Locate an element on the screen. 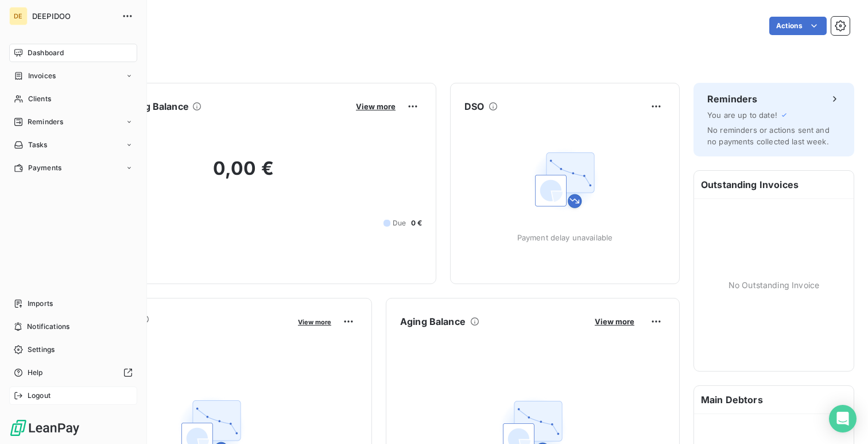 The width and height of the screenshot is (868, 444). span: DEEPIDOO is located at coordinates (74, 16).